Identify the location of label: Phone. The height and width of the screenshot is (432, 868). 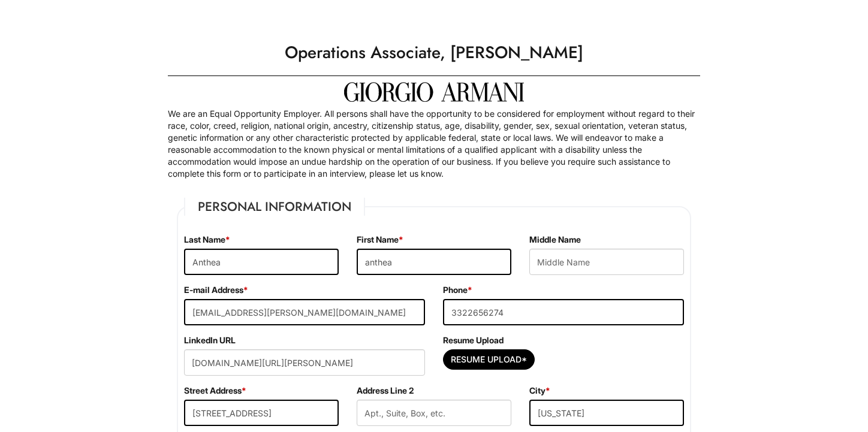
(457, 290).